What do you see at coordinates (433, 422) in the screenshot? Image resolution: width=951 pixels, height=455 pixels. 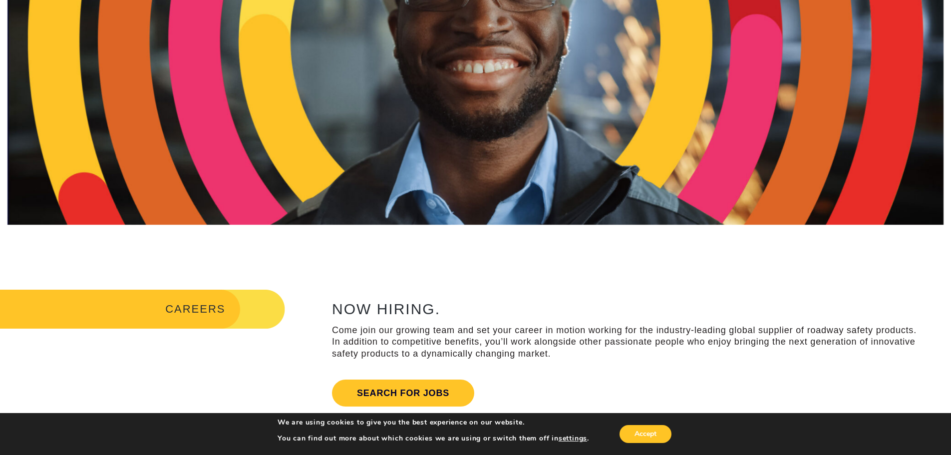 I see `p: We are using cookies to give you the best experience on our website.` at bounding box center [433, 422].